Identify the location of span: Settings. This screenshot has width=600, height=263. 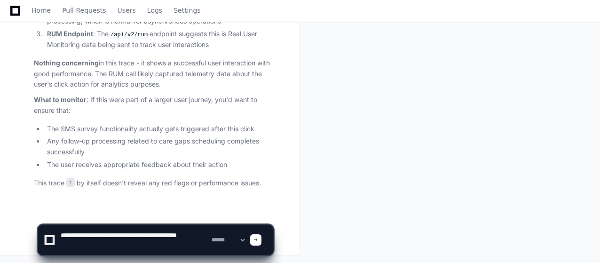
(187, 10).